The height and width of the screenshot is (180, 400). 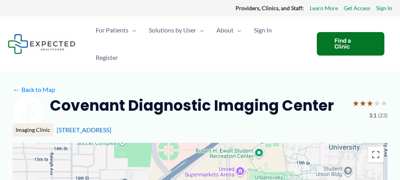 What do you see at coordinates (225, 30) in the screenshot?
I see `span: About` at bounding box center [225, 30].